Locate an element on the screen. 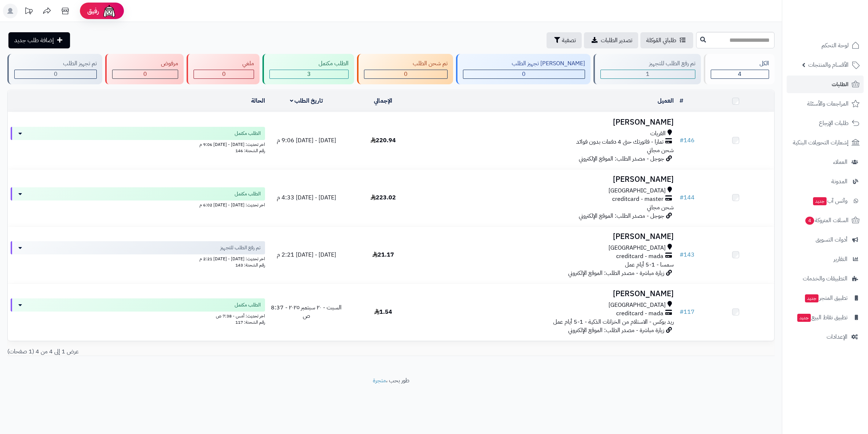 Image resolution: width=868 pixels, height=434 pixels. a: طلبات الإرجاع is located at coordinates (826, 123).